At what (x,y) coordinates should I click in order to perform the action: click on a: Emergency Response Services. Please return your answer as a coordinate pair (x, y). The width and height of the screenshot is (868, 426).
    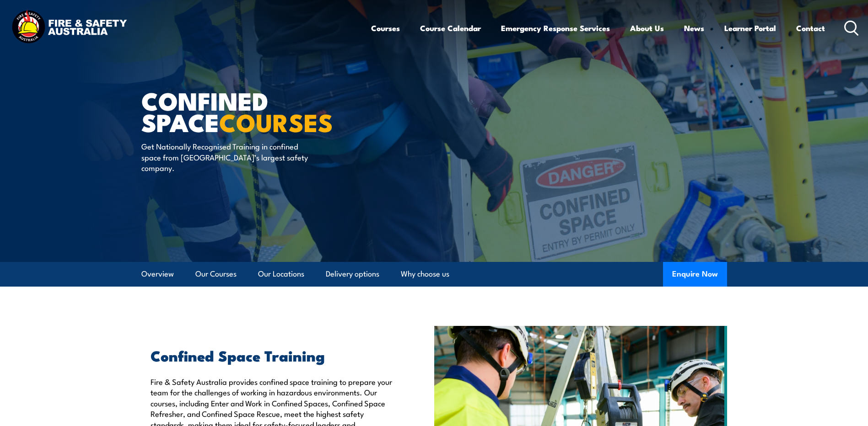
    Looking at the image, I should click on (556, 28).